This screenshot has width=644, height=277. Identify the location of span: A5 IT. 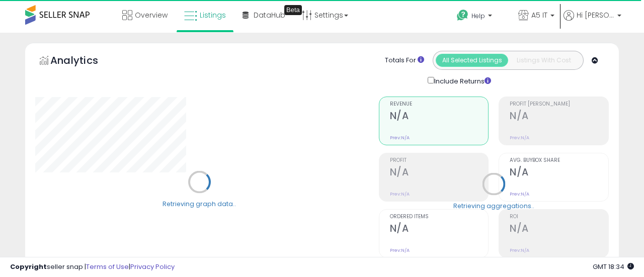
(539, 15).